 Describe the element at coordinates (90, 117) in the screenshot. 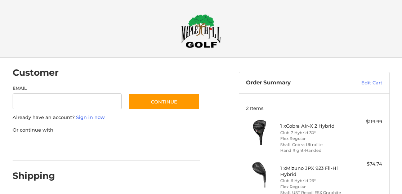

I see `a: Sign in now` at that location.